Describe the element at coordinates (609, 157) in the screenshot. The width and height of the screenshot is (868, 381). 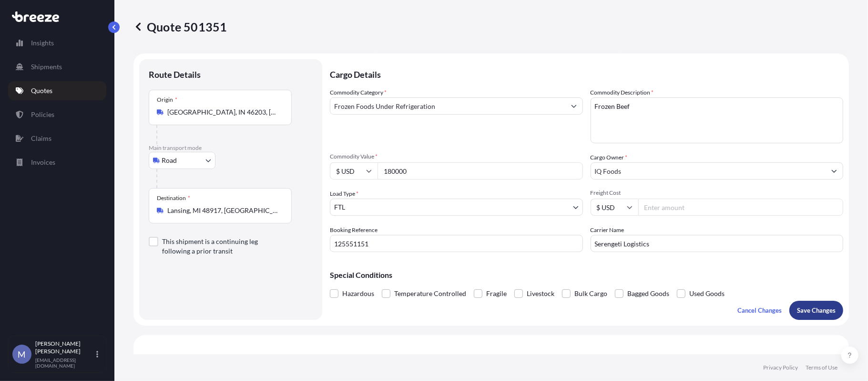
I see `label: Cargo Owner` at that location.